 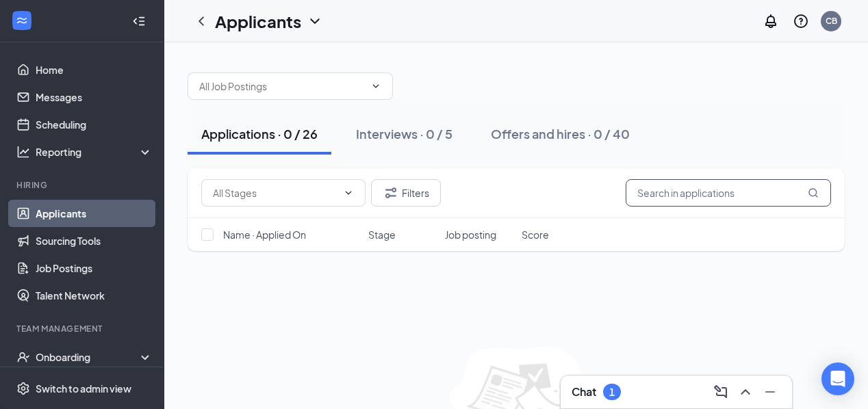 I want to click on div: Hiring, so click(x=83, y=185).